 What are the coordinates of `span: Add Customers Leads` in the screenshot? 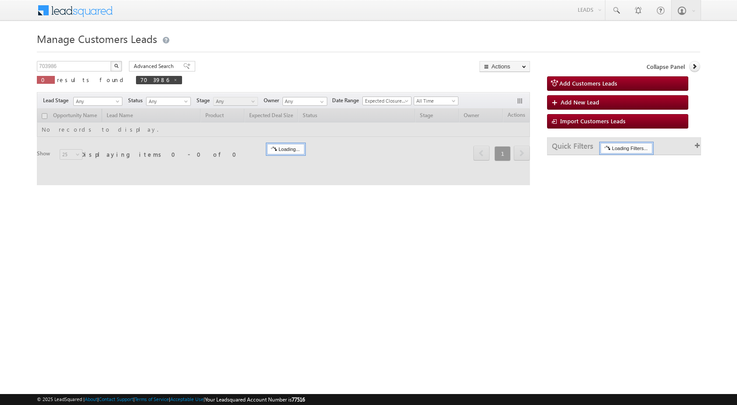 It's located at (589, 83).